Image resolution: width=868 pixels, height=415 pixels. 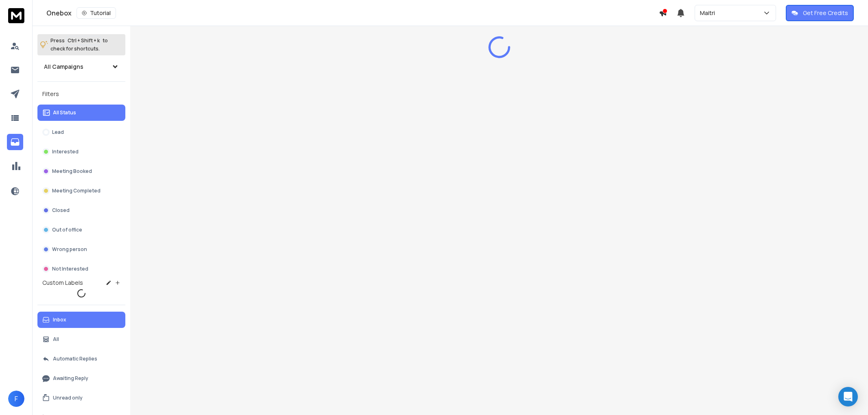 I want to click on p: All, so click(x=56, y=339).